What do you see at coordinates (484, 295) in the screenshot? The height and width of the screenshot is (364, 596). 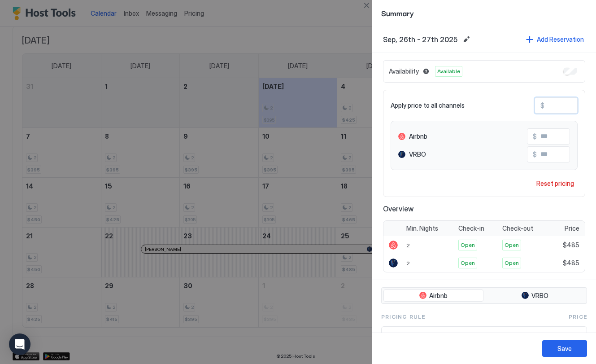 I see `div: tab-group` at bounding box center [484, 295].